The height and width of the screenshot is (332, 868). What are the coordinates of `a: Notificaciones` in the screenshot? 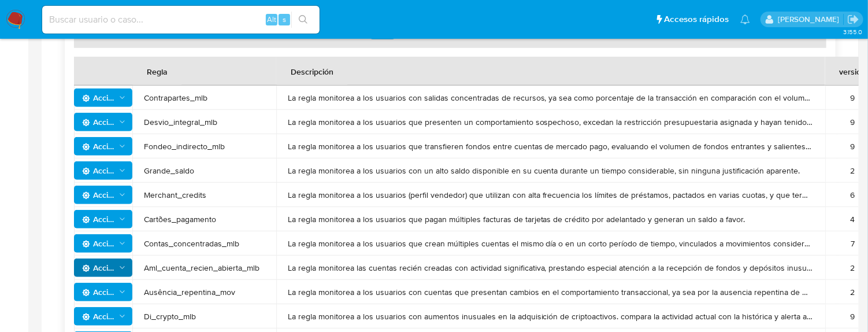 It's located at (745, 19).